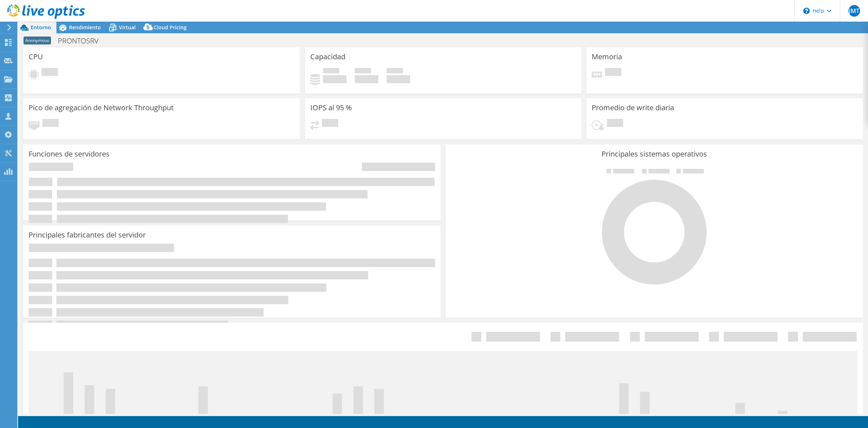 This screenshot has width=868, height=428. Describe the element at coordinates (654, 154) in the screenshot. I see `h3: Principales sistemas operativos` at that location.